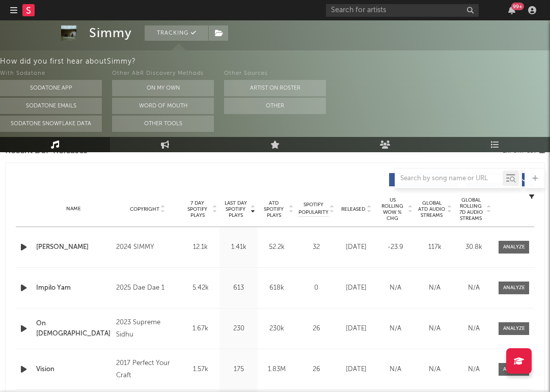 This screenshot has width=550, height=392. Describe the element at coordinates (73, 288) in the screenshot. I see `a: Impilo Yam` at that location.